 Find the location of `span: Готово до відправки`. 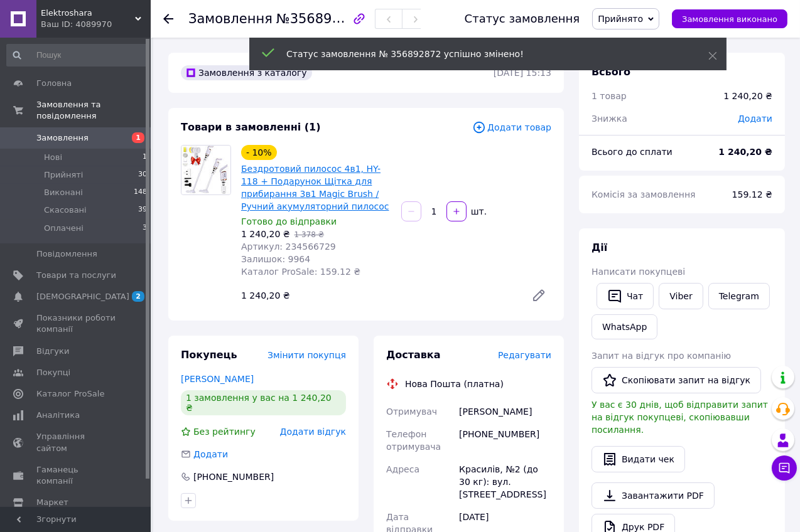

span: Готово до відправки is located at coordinates (289, 222).